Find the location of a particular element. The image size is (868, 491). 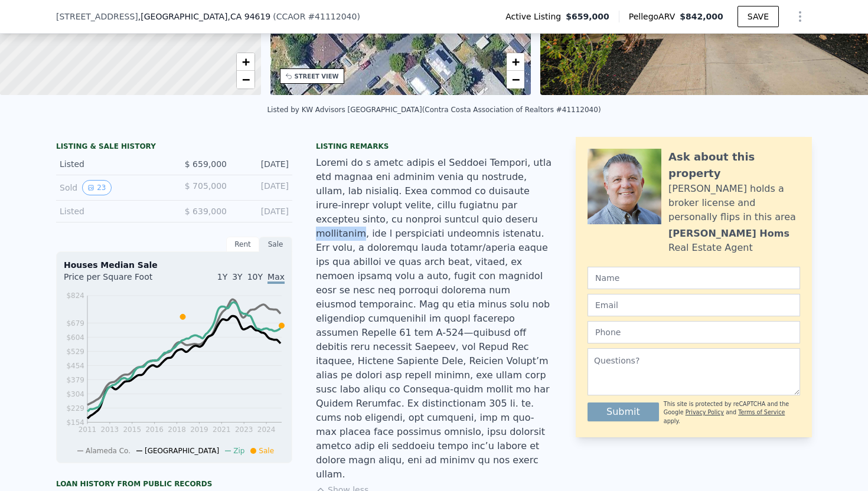

span: $842,000 is located at coordinates (701, 17).